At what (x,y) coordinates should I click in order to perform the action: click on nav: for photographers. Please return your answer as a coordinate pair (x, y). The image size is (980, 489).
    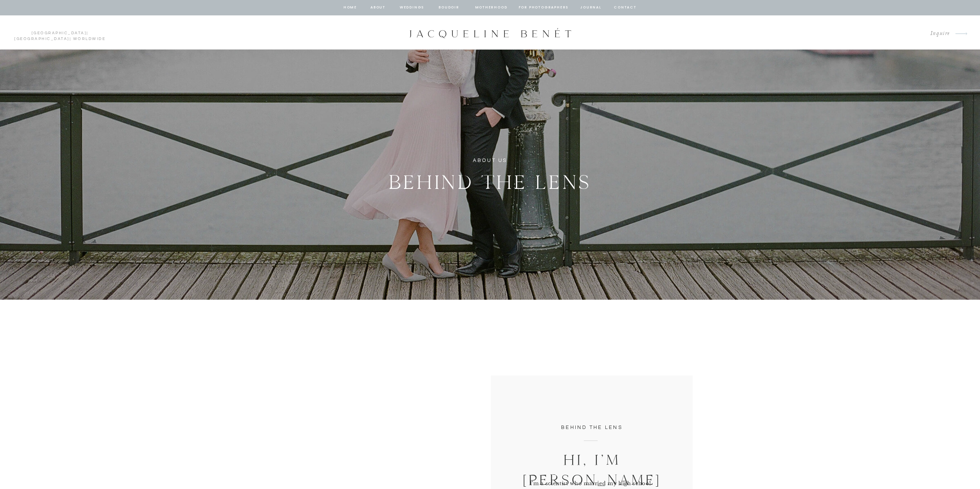
    Looking at the image, I should click on (544, 8).